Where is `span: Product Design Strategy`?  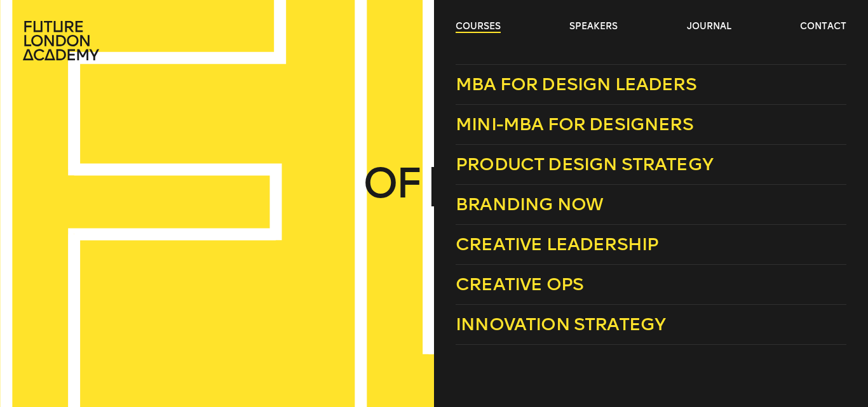 span: Product Design Strategy is located at coordinates (584, 164).